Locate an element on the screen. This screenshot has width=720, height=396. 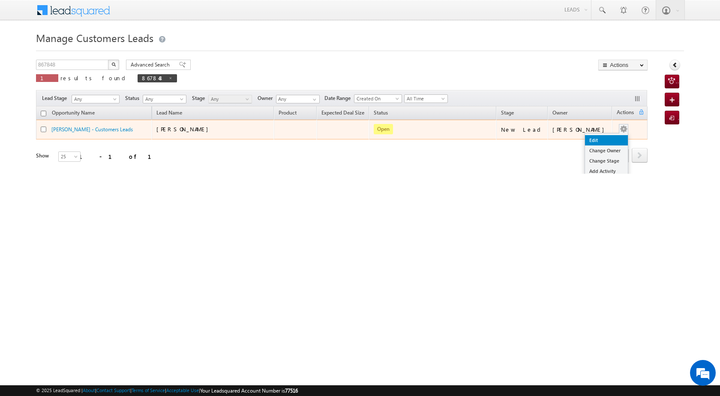
a: Change Owner is located at coordinates (607, 150).